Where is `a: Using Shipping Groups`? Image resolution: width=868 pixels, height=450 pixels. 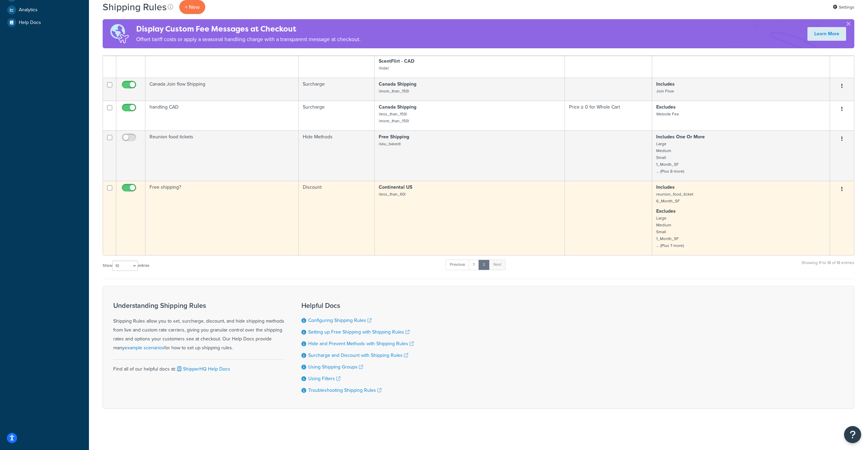
a: Using Shipping Groups is located at coordinates (336, 367).